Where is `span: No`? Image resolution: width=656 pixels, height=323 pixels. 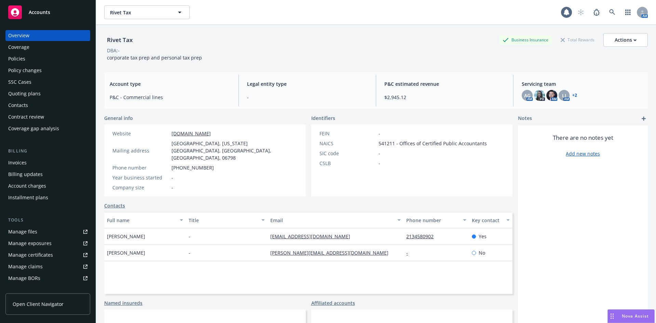
span: No is located at coordinates (482, 252).